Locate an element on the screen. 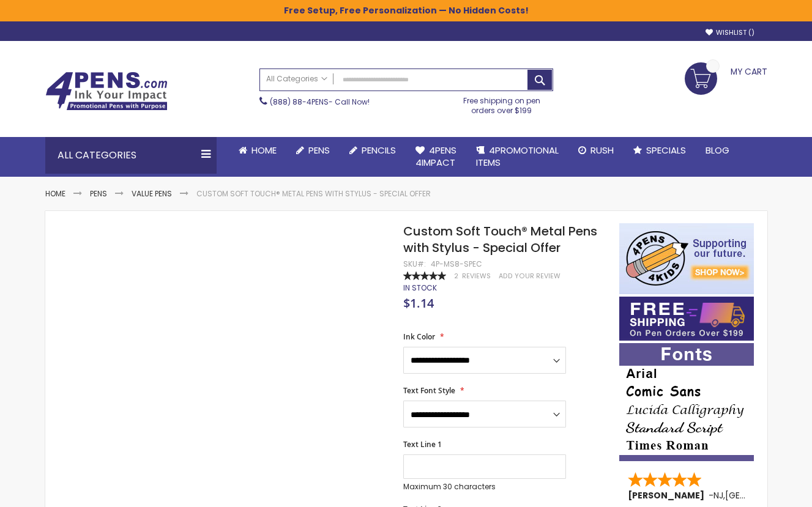 The height and width of the screenshot is (507, 812). span: Specials is located at coordinates (667, 150).